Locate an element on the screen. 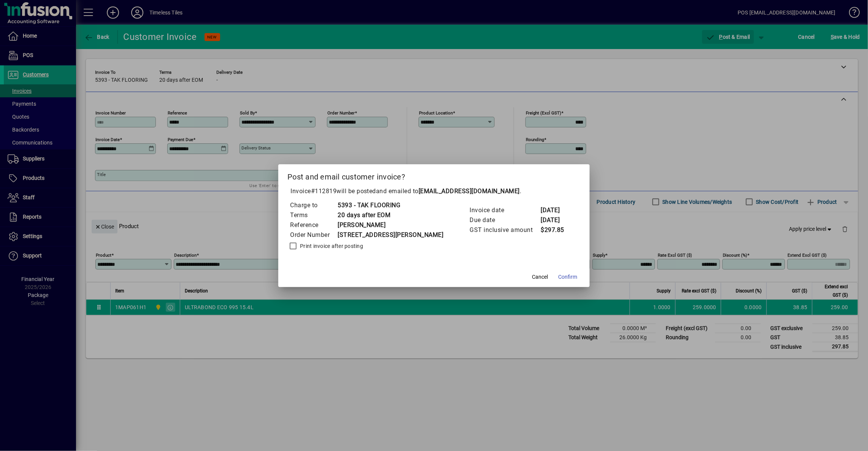 This screenshot has height=451, width=868. td: Charge to is located at coordinates (313, 205).